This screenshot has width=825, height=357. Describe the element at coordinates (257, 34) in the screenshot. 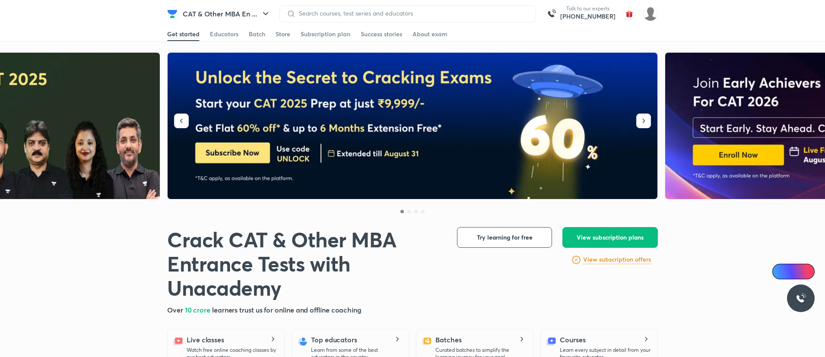

I see `a: Batch` at that location.